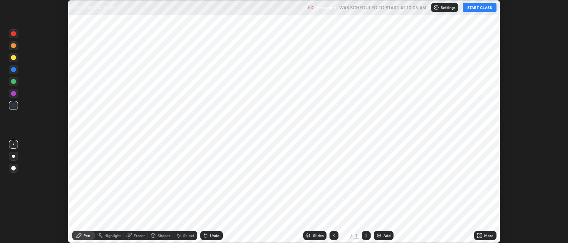 This screenshot has width=568, height=243. I want to click on div: Slides, so click(318, 236).